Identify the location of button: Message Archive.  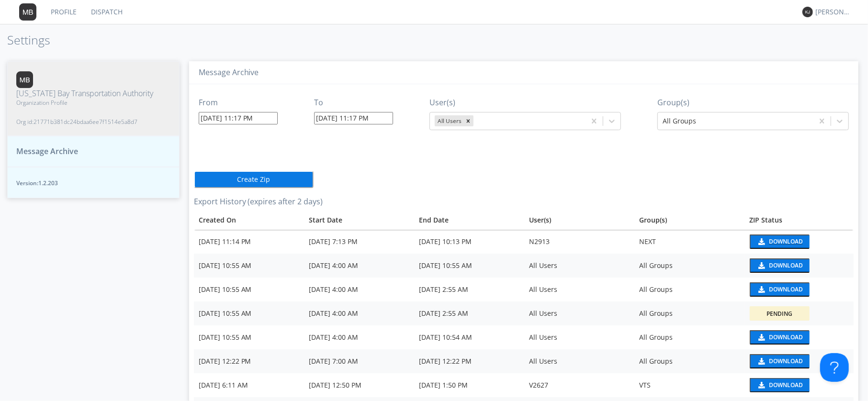
(93, 151).